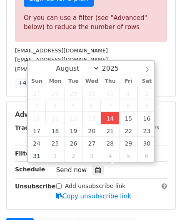 Image resolution: width=182 pixels, height=220 pixels. I want to click on span: Send now, so click(72, 170).